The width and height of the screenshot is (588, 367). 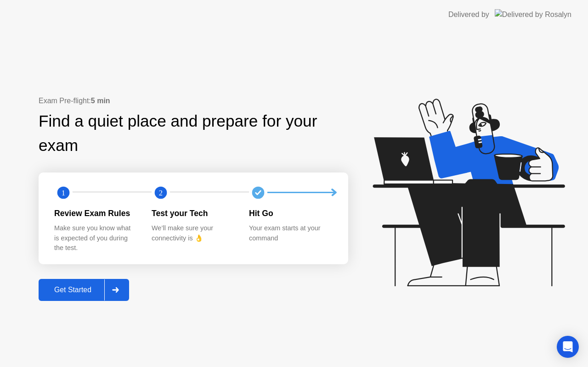 What do you see at coordinates (84, 290) in the screenshot?
I see `button: Get Started` at bounding box center [84, 290].